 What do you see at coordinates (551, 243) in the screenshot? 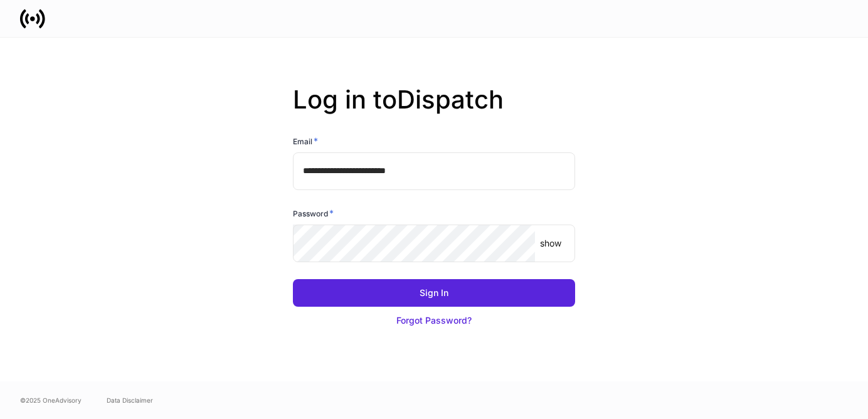
I see `p: show` at bounding box center [551, 243].